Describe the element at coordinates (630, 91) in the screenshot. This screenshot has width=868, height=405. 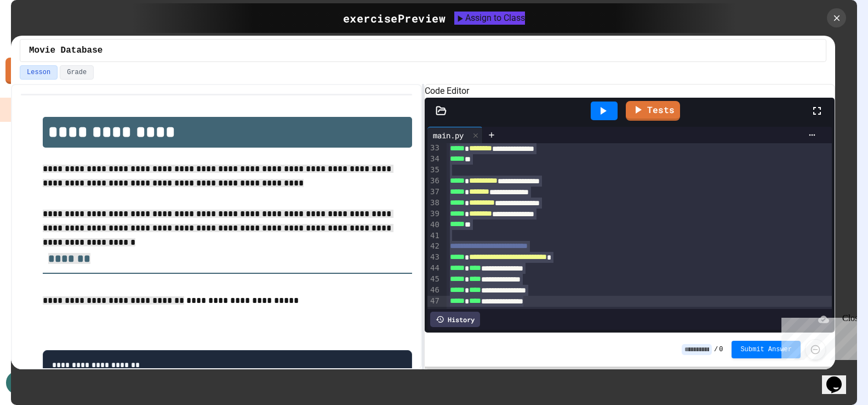
I see `h6: Code Editor` at that location.